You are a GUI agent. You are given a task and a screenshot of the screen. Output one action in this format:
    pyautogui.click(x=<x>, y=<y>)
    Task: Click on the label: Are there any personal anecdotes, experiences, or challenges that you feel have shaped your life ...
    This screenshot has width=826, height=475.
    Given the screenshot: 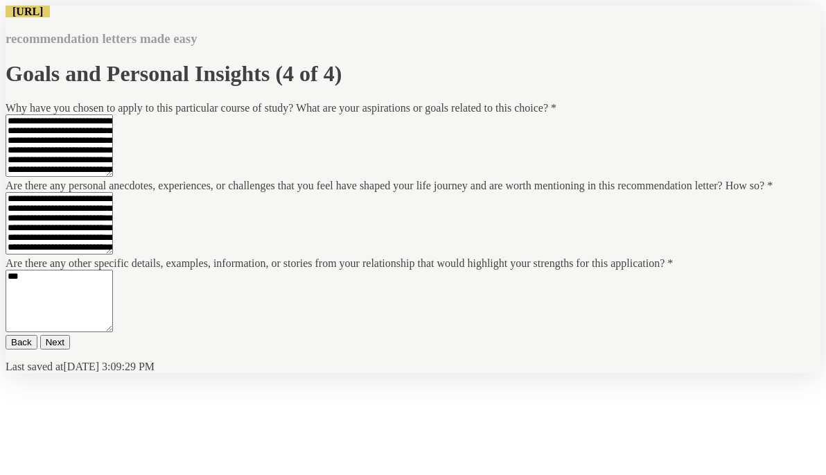 What is the action you would take?
    pyautogui.click(x=389, y=185)
    